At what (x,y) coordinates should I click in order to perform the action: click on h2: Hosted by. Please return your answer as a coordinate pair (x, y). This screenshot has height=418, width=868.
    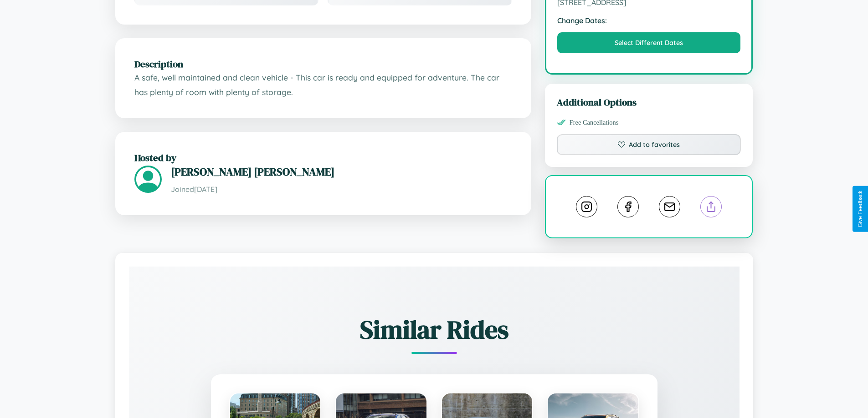
    Looking at the image, I should click on (323, 157).